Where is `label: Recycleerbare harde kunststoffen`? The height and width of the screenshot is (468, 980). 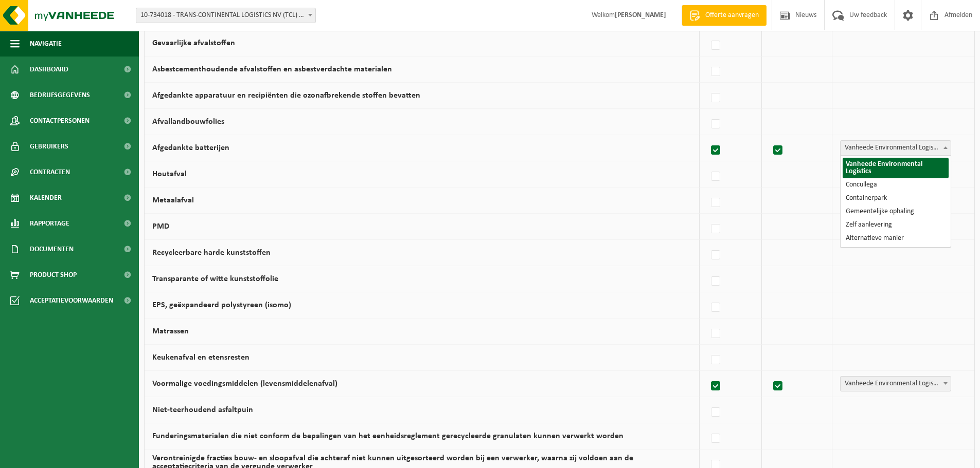
label: Recycleerbare harde kunststoffen is located at coordinates (211, 253).